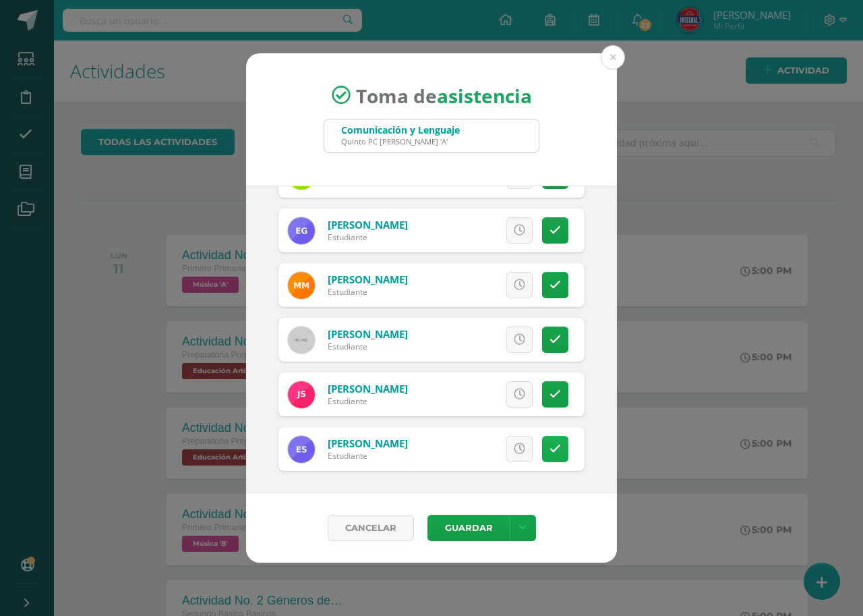 The image size is (863, 616). What do you see at coordinates (613, 57) in the screenshot?
I see `button: Close (Esc)` at bounding box center [613, 57].